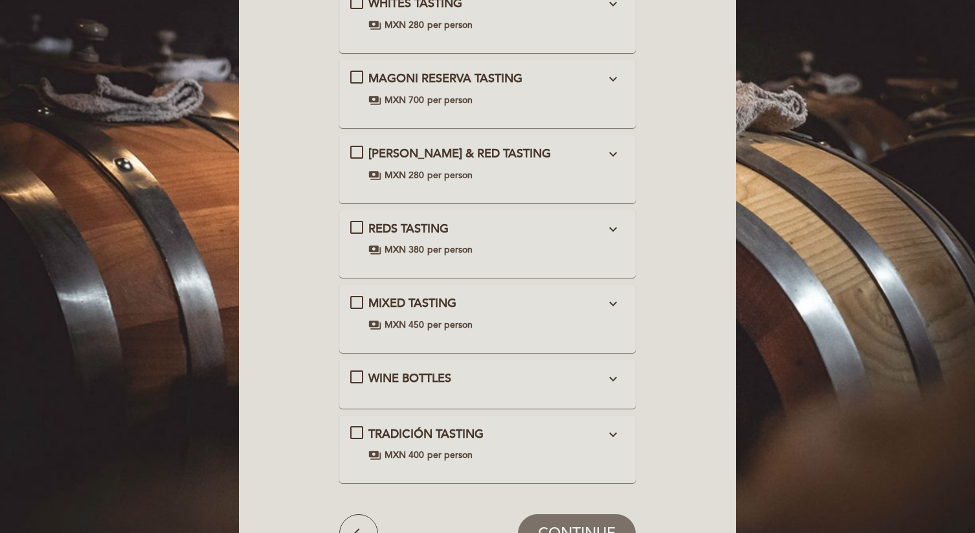 The height and width of the screenshot is (533, 975). I want to click on span: MXN 380, so click(404, 250).